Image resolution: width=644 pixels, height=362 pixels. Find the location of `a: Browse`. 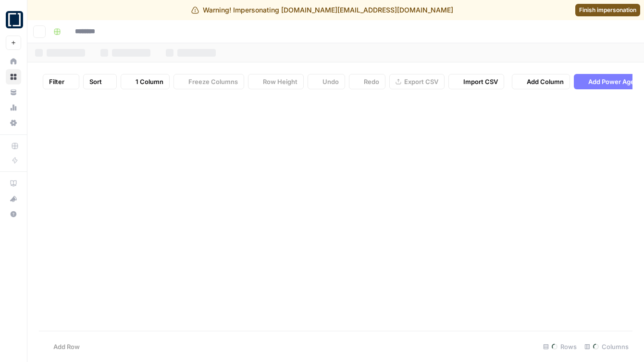

a: Browse is located at coordinates (13, 76).